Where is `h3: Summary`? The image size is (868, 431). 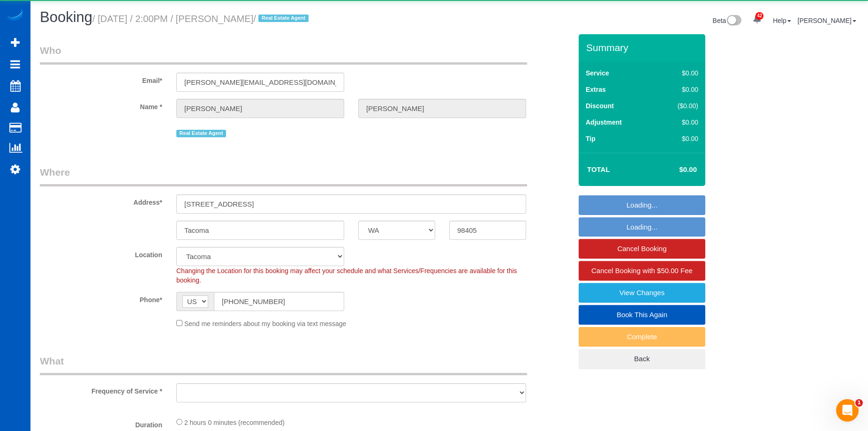
h3: Summary is located at coordinates (643, 47).